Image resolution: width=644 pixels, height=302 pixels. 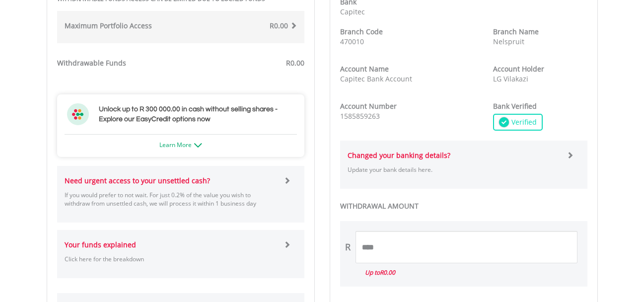 What do you see at coordinates (352, 41) in the screenshot?
I see `span: 470010` at bounding box center [352, 41].